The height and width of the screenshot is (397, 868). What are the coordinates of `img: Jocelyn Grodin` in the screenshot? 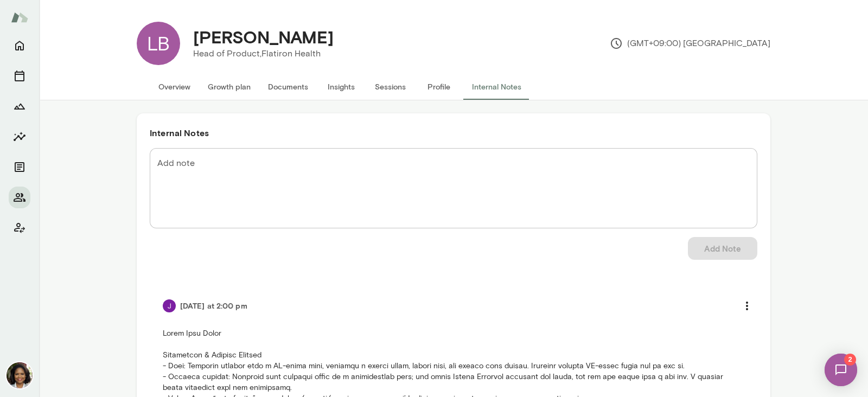 It's located at (169, 307).